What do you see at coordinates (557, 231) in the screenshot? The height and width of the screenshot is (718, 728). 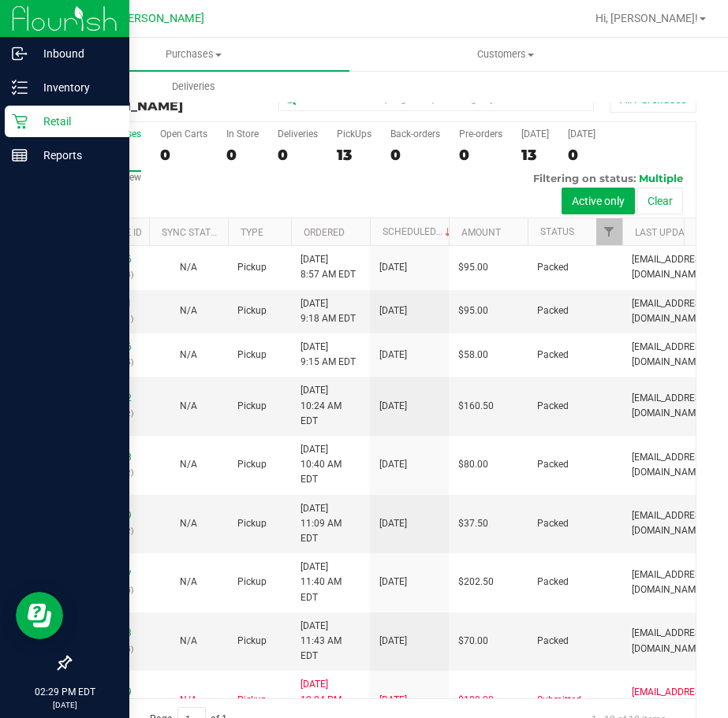 I see `a: Status` at bounding box center [557, 231].